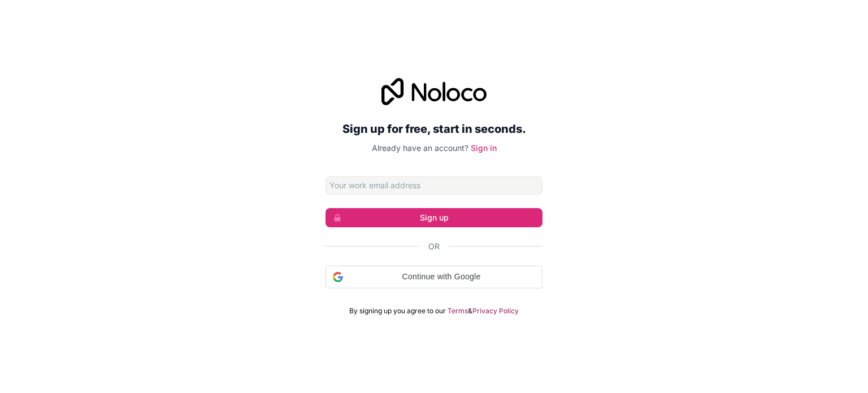 Image resolution: width=868 pixels, height=393 pixels. Describe the element at coordinates (434, 277) in the screenshot. I see `div: Continue with Google` at that location.